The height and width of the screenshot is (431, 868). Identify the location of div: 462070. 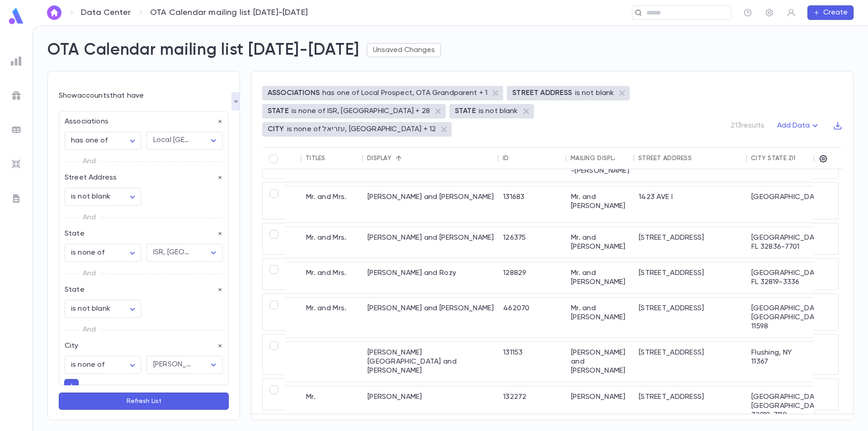
(533, 318).